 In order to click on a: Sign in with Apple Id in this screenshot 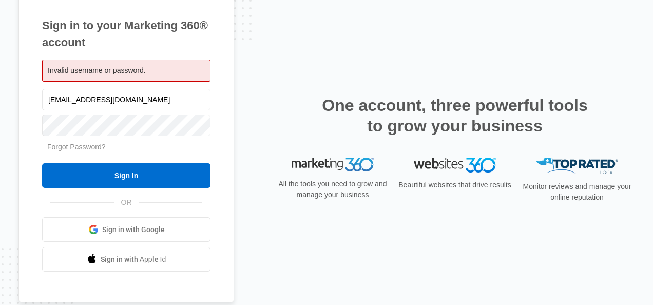, I will do `click(126, 259)`.